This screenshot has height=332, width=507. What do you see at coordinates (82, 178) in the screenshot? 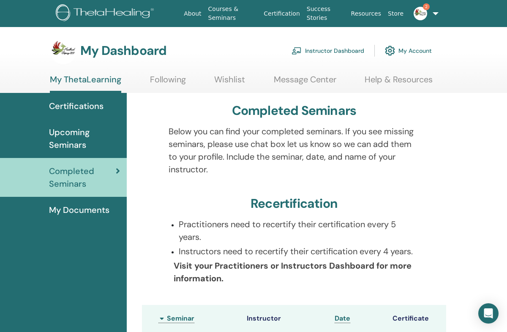
I see `span: Completed Seminars` at bounding box center [82, 178].